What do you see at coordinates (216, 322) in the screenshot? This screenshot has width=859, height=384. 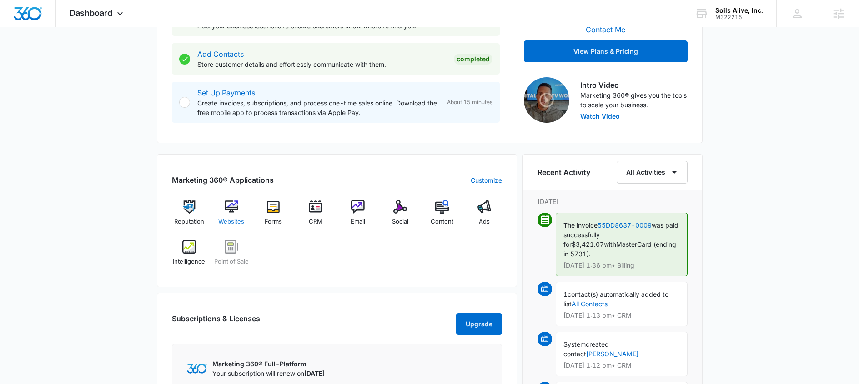 I see `h2: Subscriptions & Licenses` at bounding box center [216, 322].